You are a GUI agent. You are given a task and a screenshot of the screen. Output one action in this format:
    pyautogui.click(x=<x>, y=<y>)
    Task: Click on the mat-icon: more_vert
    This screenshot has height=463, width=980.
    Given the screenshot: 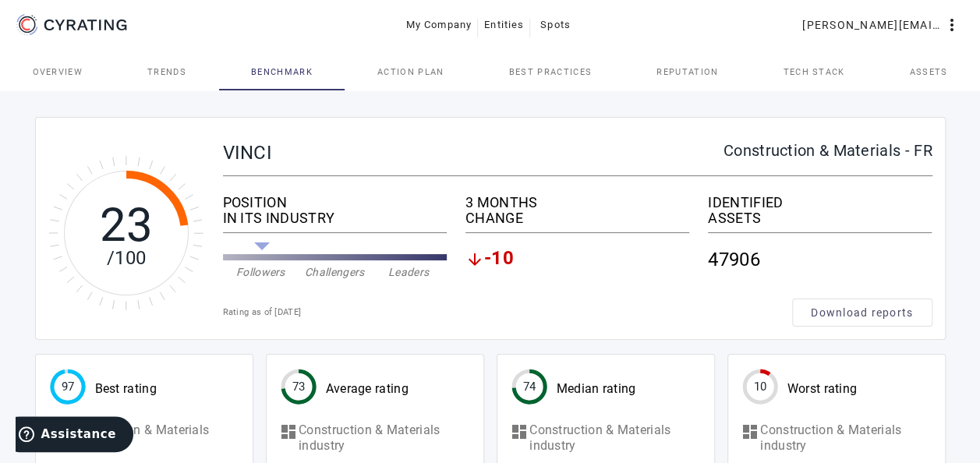 What is the action you would take?
    pyautogui.click(x=952, y=25)
    